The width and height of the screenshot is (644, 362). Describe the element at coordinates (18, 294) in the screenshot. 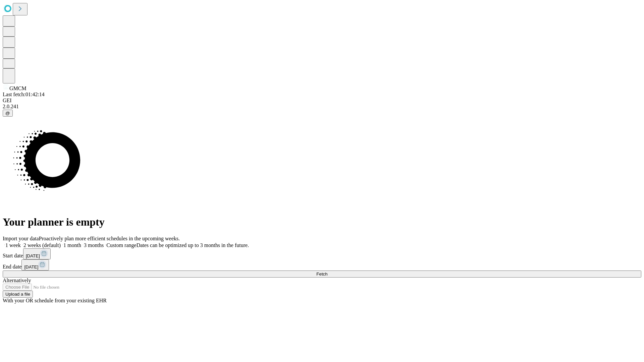

I see `button: Upload a file` at that location.